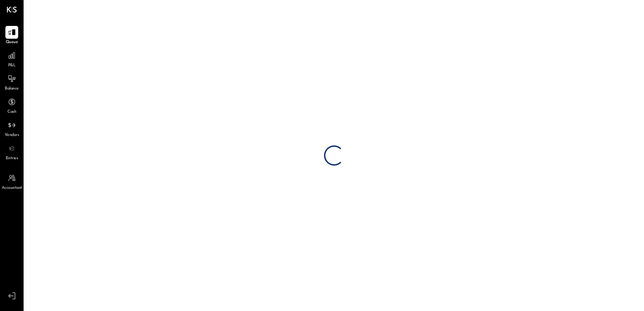 The image size is (644, 311). What do you see at coordinates (12, 158) in the screenshot?
I see `span: Entries` at bounding box center [12, 158].